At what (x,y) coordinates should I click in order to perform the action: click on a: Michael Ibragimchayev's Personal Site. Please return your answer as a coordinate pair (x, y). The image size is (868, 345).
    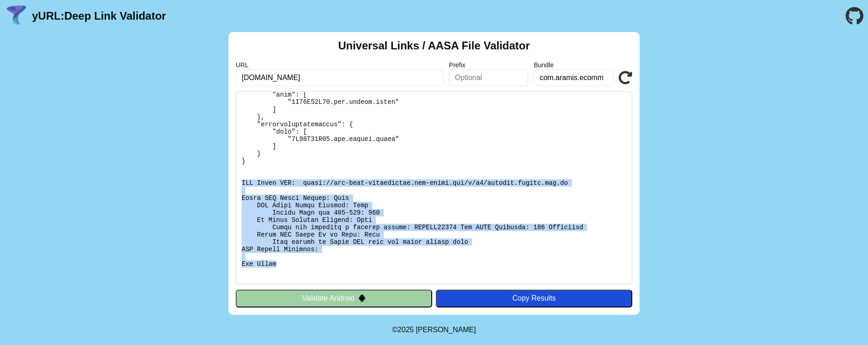
    Looking at the image, I should click on (446, 329).